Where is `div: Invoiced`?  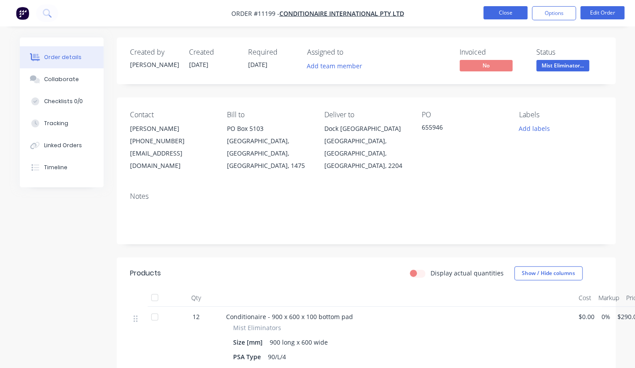
div: Invoiced is located at coordinates (492, 52).